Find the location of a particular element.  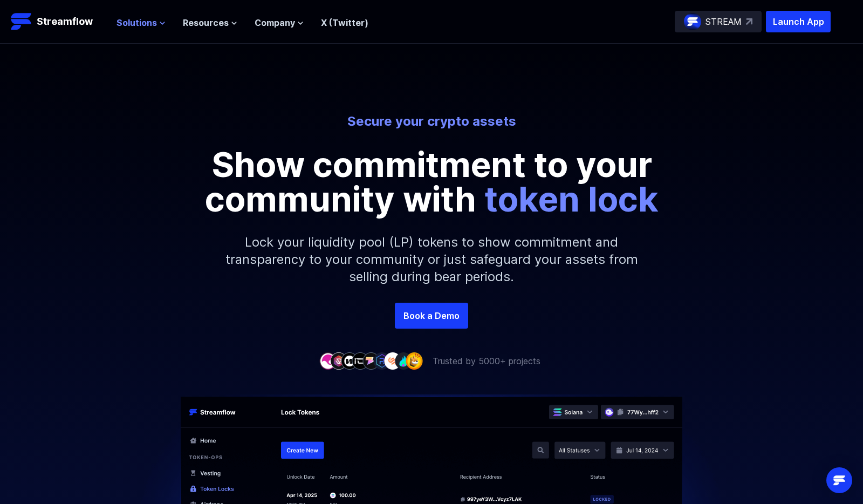

p: Launch App is located at coordinates (799, 22).